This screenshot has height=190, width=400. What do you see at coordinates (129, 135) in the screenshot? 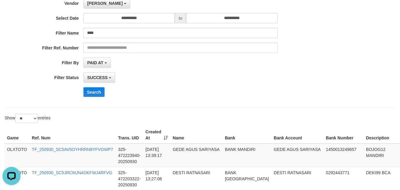
I see `th: Trans. UID` at bounding box center [129, 135].